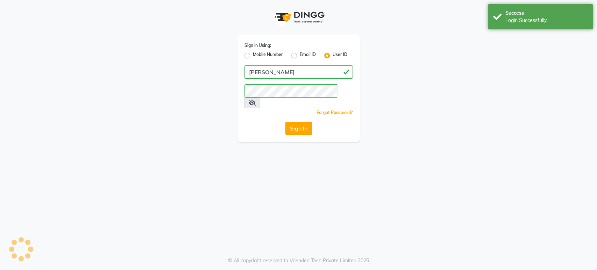 The image size is (597, 270). I want to click on label: Sign In Using:, so click(258, 45).